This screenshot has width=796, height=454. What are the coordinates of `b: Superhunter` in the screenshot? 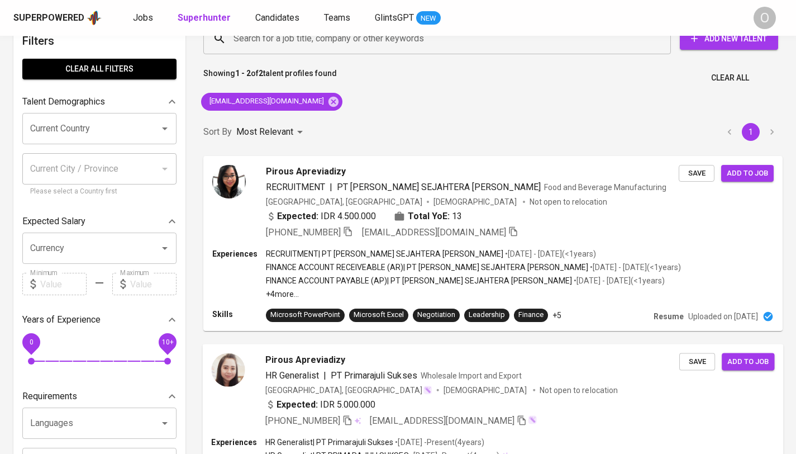 It's located at (204, 17).